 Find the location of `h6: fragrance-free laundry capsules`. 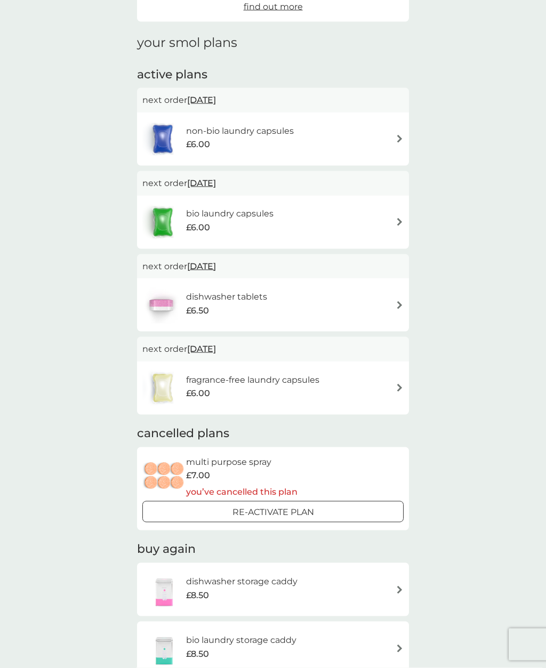

h6: fragrance-free laundry capsules is located at coordinates (253, 380).